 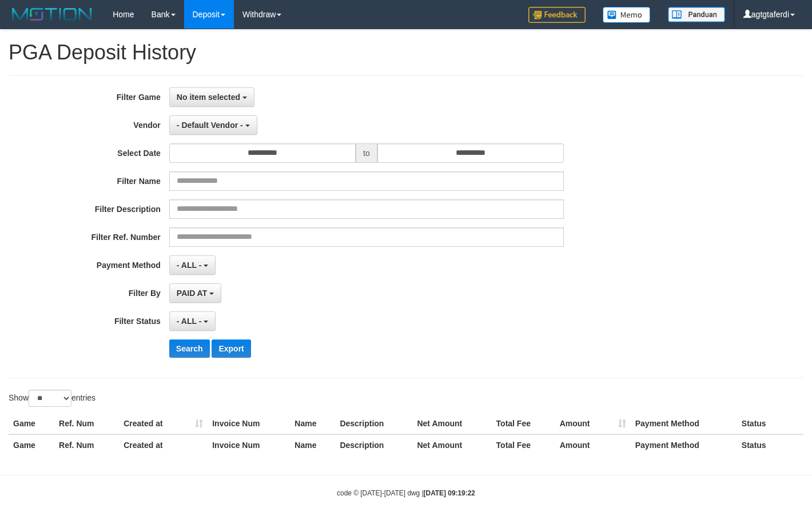 What do you see at coordinates (52, 14) in the screenshot?
I see `img: MOTION_logo.png` at bounding box center [52, 14].